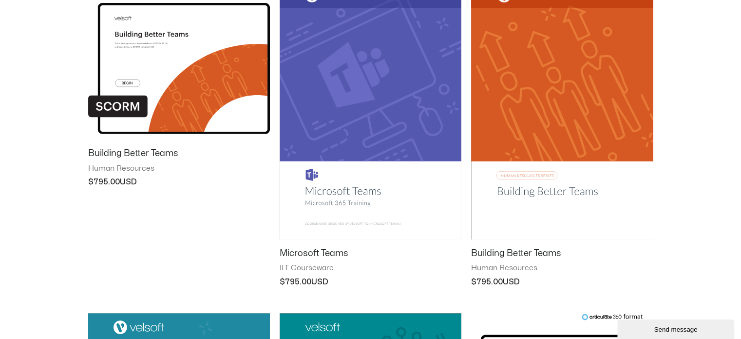 Image resolution: width=741 pixels, height=339 pixels. I want to click on div: Send message, so click(58, 12).